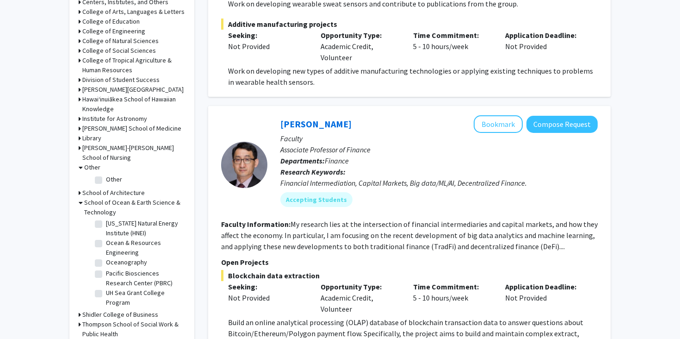 The image size is (680, 339). I want to click on h3: College of Social Sciences, so click(119, 50).